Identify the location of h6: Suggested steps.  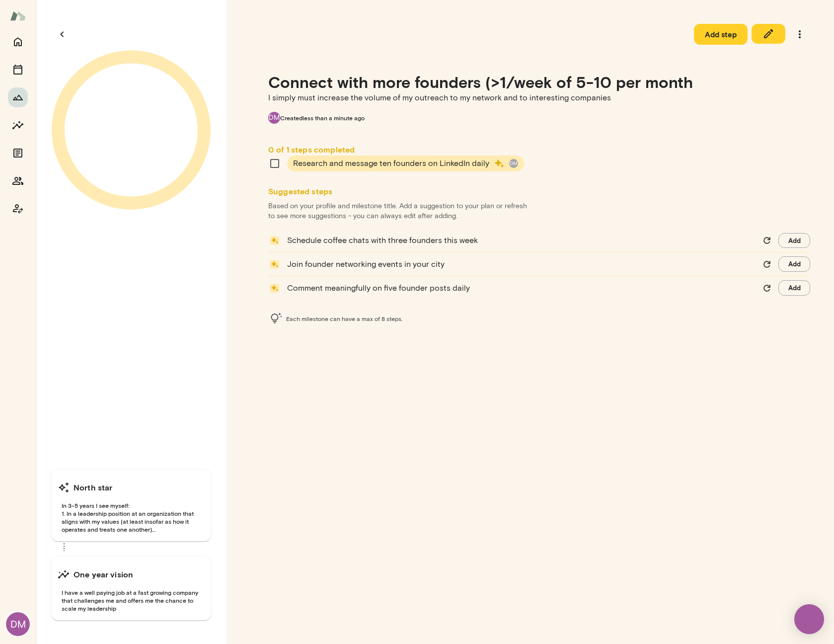
(539, 191).